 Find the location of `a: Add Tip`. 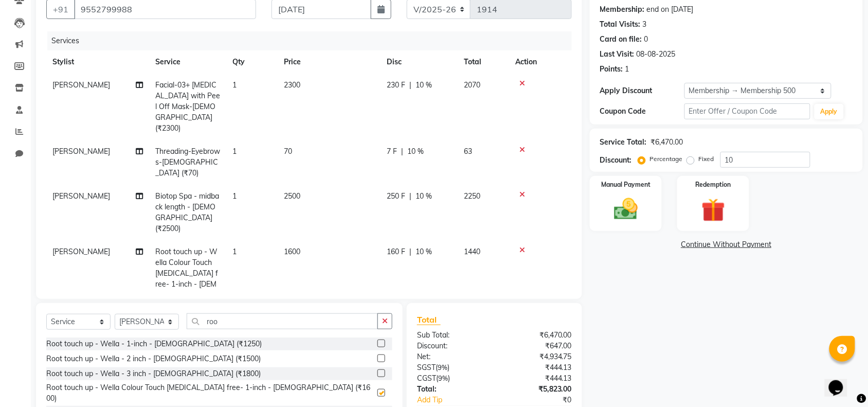

a: Add Tip is located at coordinates (459, 399).